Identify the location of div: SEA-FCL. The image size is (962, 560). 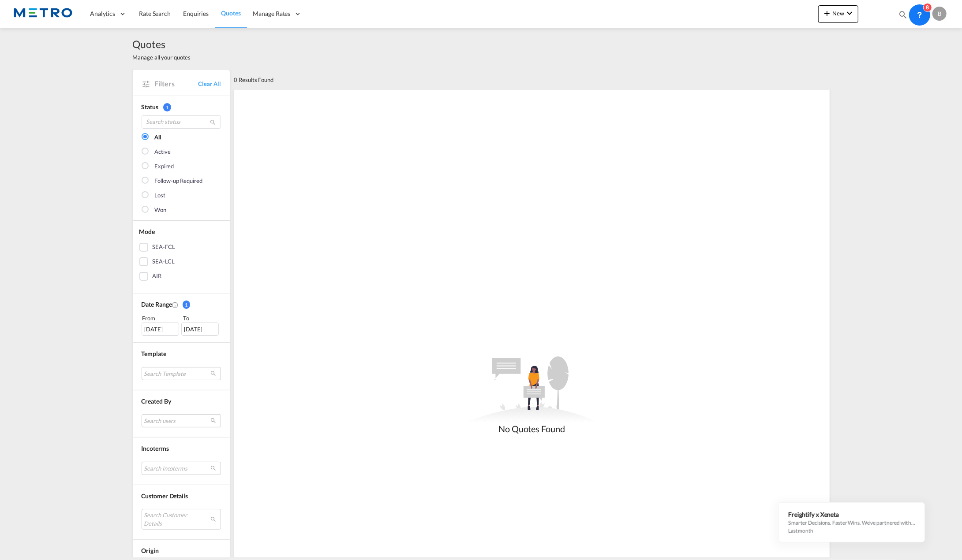
(164, 247).